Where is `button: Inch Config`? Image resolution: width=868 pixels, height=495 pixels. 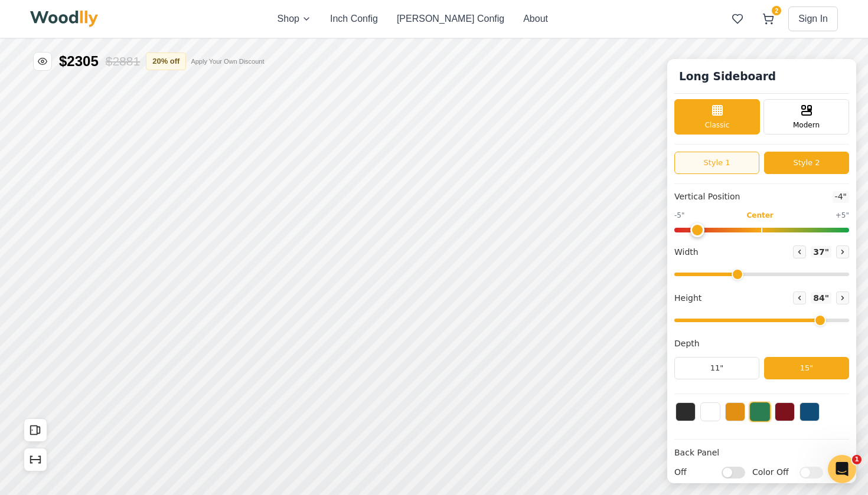 button: Inch Config is located at coordinates (354, 19).